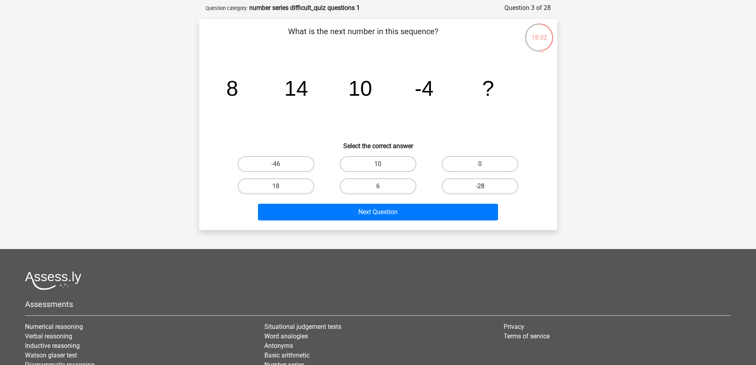  Describe the element at coordinates (480, 186) in the screenshot. I see `label: -28` at that location.